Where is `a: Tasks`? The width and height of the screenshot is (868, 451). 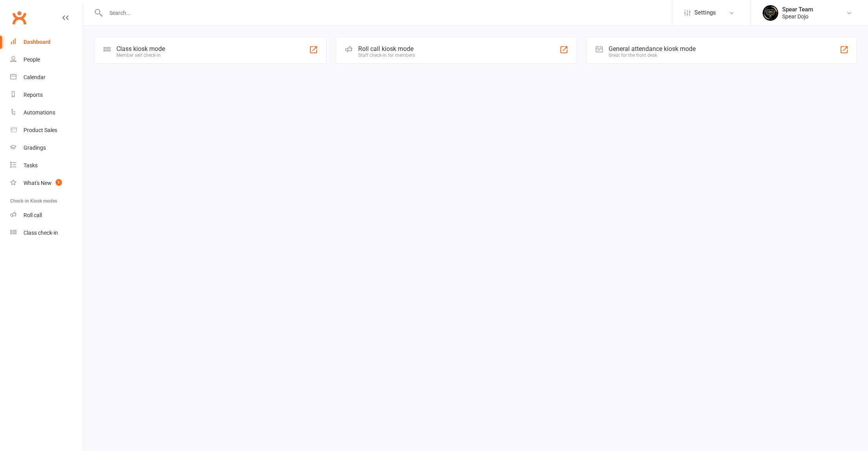
a: Tasks is located at coordinates (46, 166).